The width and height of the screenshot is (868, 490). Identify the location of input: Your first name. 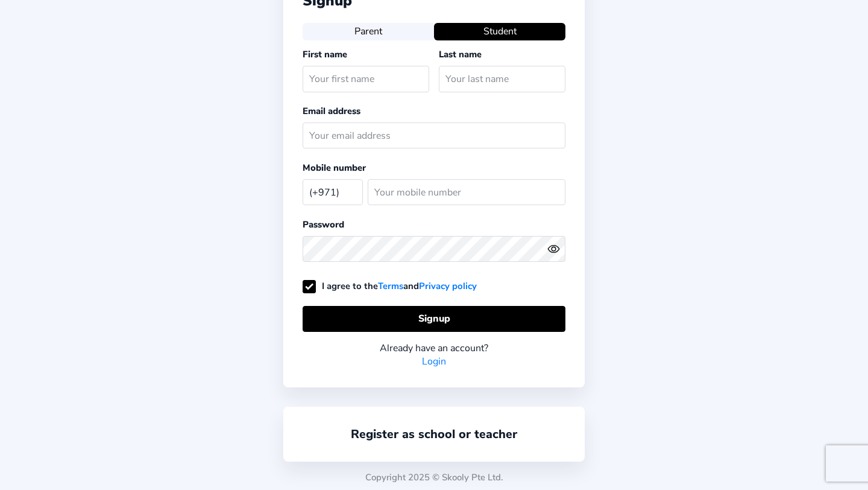
(366, 79).